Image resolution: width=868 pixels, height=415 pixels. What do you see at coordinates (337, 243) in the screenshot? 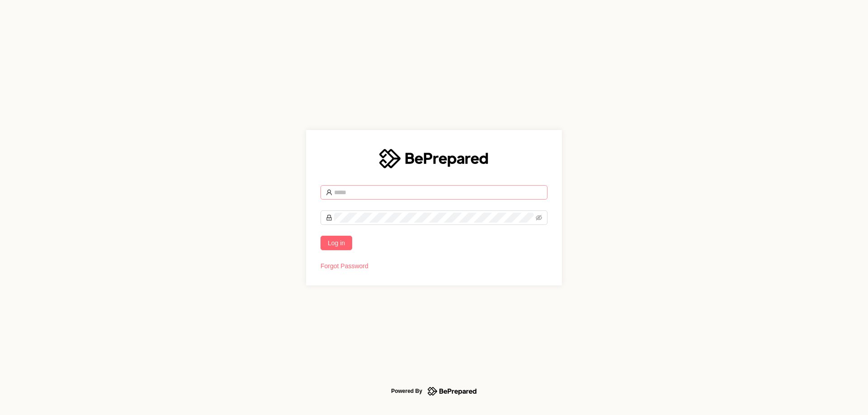
I see `span: Log in` at bounding box center [337, 243].